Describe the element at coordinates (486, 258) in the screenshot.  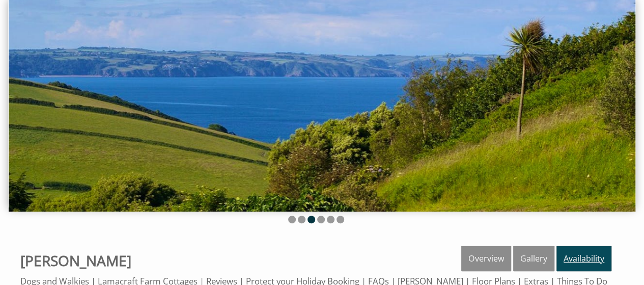
I see `a: Overview` at that location.